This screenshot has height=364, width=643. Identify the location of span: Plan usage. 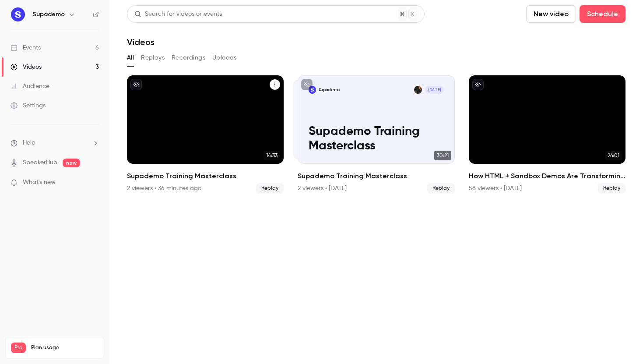
(65, 347).